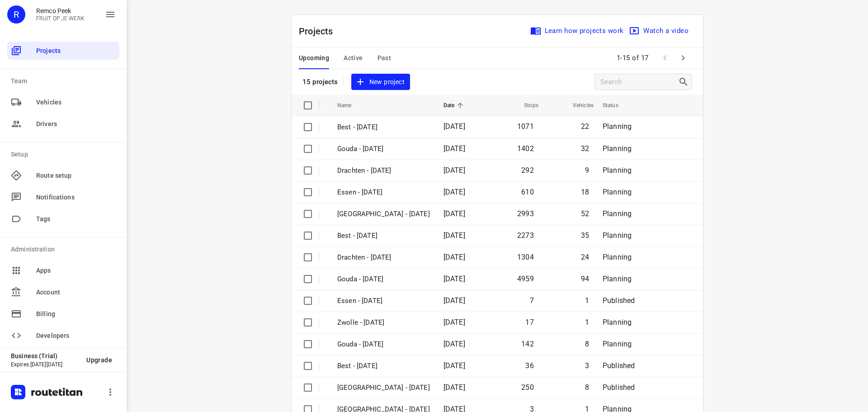  What do you see at coordinates (384, 323) in the screenshot?
I see `p: Zwolle - Friday` at bounding box center [384, 323].